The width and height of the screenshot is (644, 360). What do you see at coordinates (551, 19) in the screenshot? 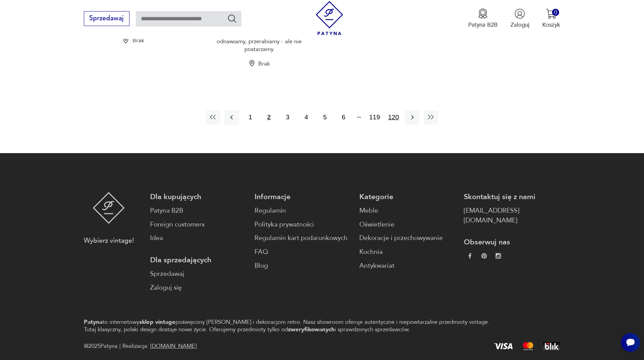
I see `button: 0Koszyk` at bounding box center [551, 19].